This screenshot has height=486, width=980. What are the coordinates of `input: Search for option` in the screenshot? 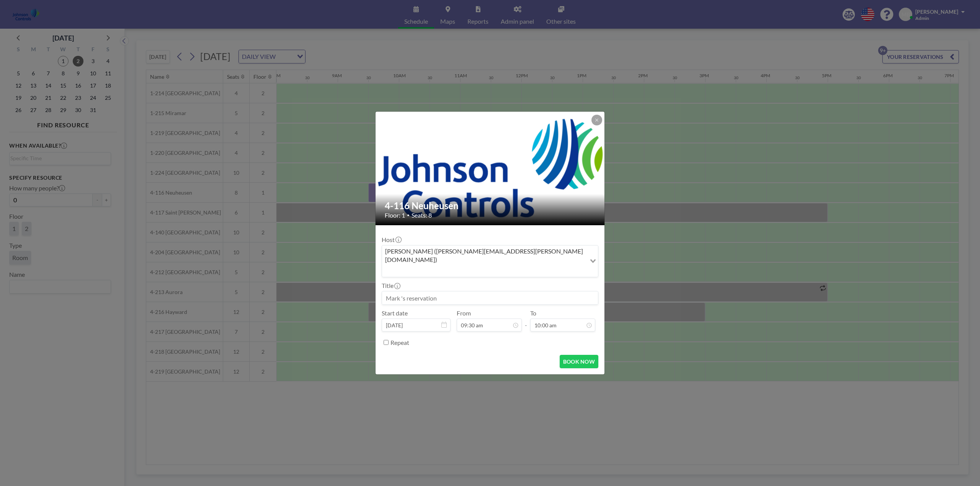 It's located at (484, 271).